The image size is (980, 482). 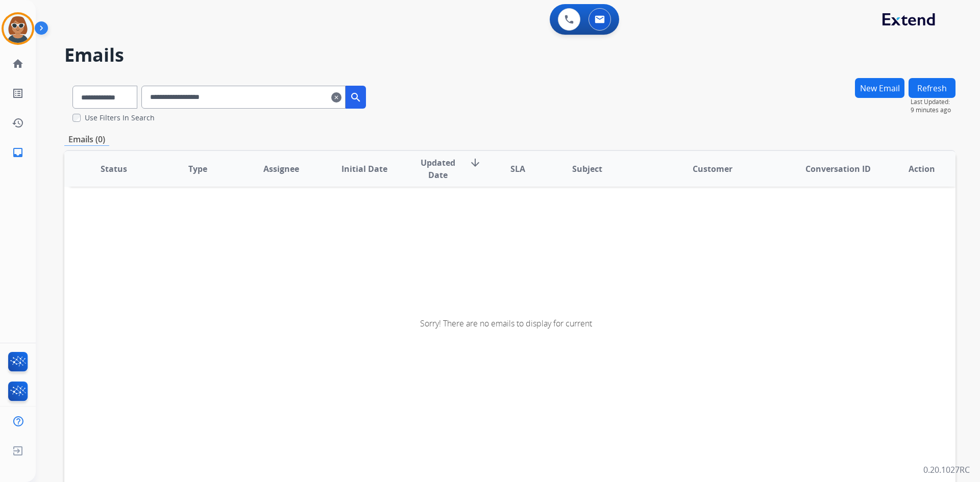 I want to click on span: Type, so click(x=198, y=169).